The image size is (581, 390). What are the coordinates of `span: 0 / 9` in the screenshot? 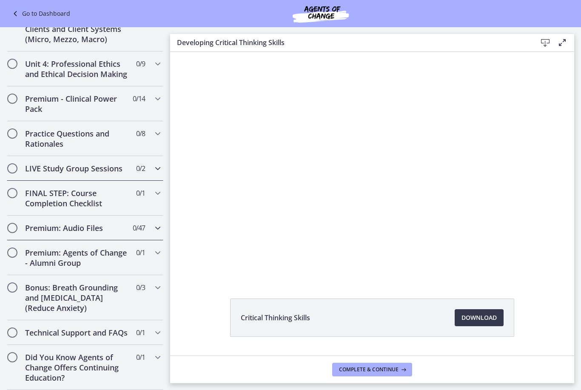 It's located at (140, 64).